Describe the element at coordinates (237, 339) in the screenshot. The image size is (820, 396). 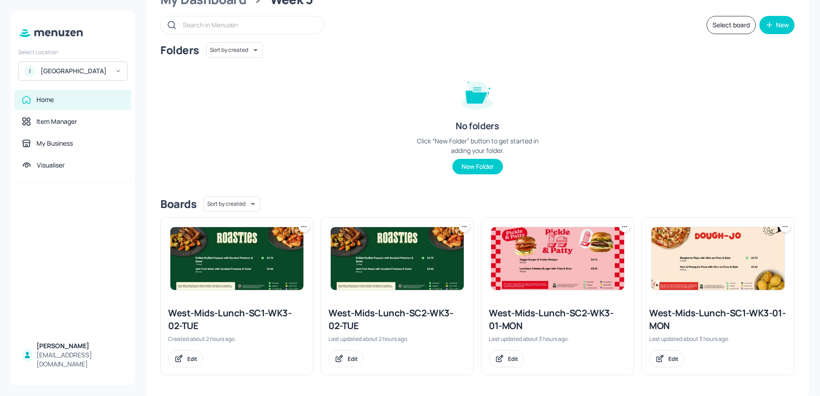
I see `div: Created about 2 hours ago.` at that location.